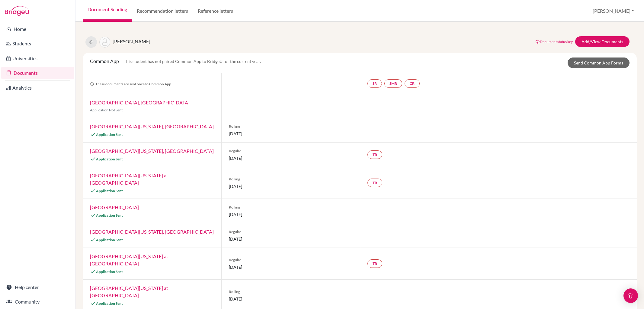 This screenshot has height=309, width=644. Describe the element at coordinates (412, 83) in the screenshot. I see `a: CR` at that location.